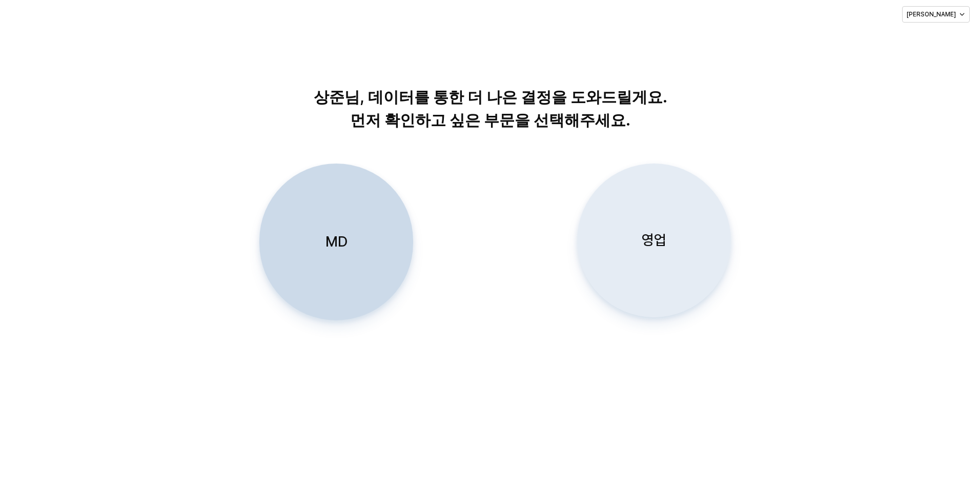 The height and width of the screenshot is (489, 980). What do you see at coordinates (654, 240) in the screenshot?
I see `p: 영업` at bounding box center [654, 240].